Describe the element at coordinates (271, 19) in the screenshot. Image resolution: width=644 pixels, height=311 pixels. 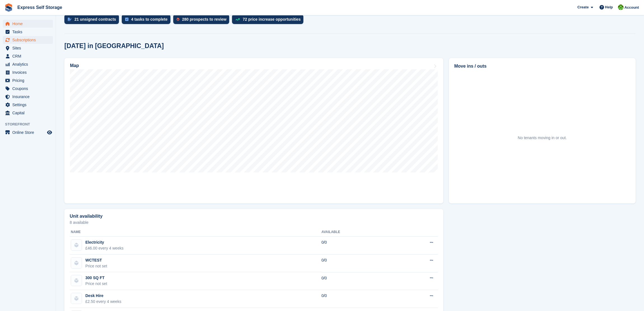
I see `div: 72 price increase opportunities` at that location.